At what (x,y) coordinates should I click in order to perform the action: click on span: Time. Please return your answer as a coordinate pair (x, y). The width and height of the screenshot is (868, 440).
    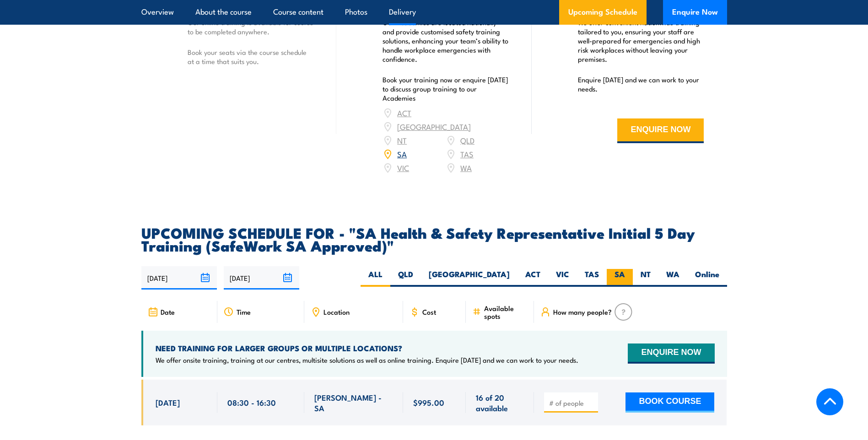
    Looking at the image, I should click on (244, 312).